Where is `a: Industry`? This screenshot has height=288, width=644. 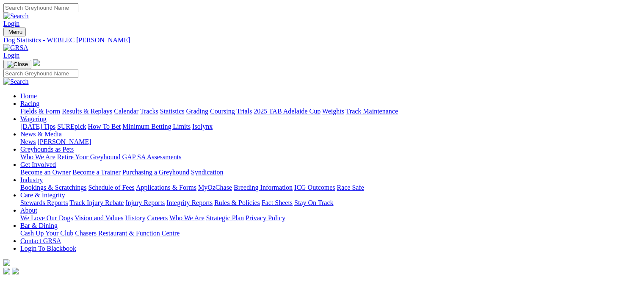
a: Industry is located at coordinates (31, 180).